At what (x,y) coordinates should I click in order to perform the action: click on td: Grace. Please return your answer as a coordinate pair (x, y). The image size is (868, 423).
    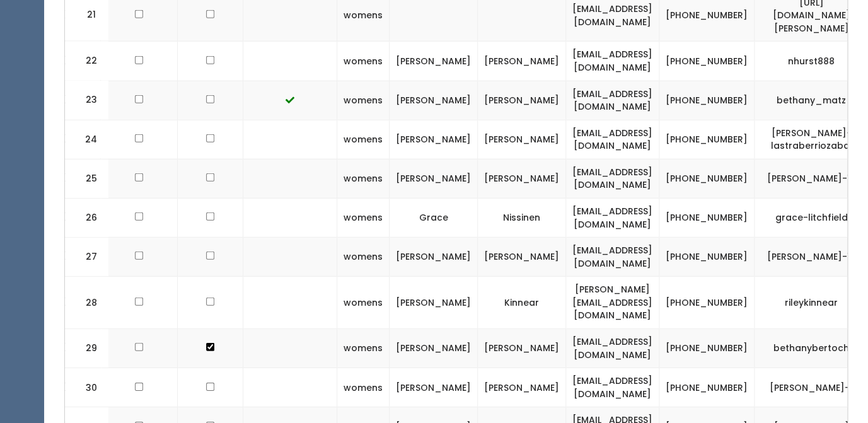
    Looking at the image, I should click on (433, 218).